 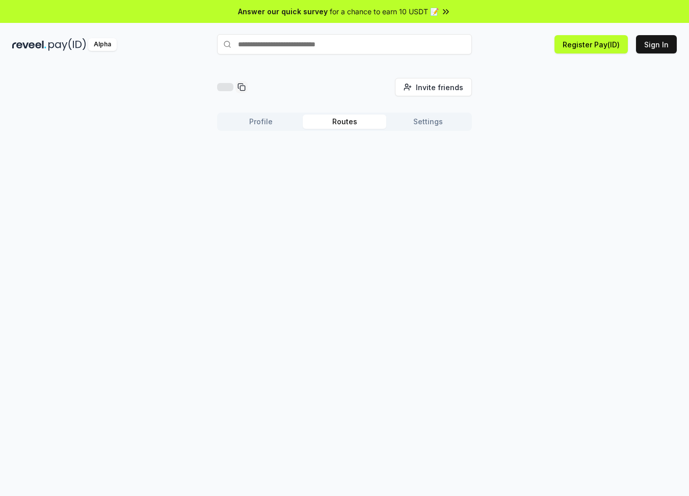 What do you see at coordinates (283, 11) in the screenshot?
I see `span: Answer our quick survey` at bounding box center [283, 11].